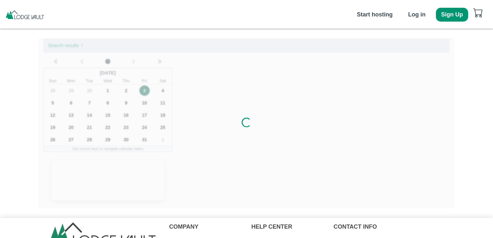 The height and width of the screenshot is (238, 493). Describe the element at coordinates (375, 15) in the screenshot. I see `button: Start hosting` at that location.